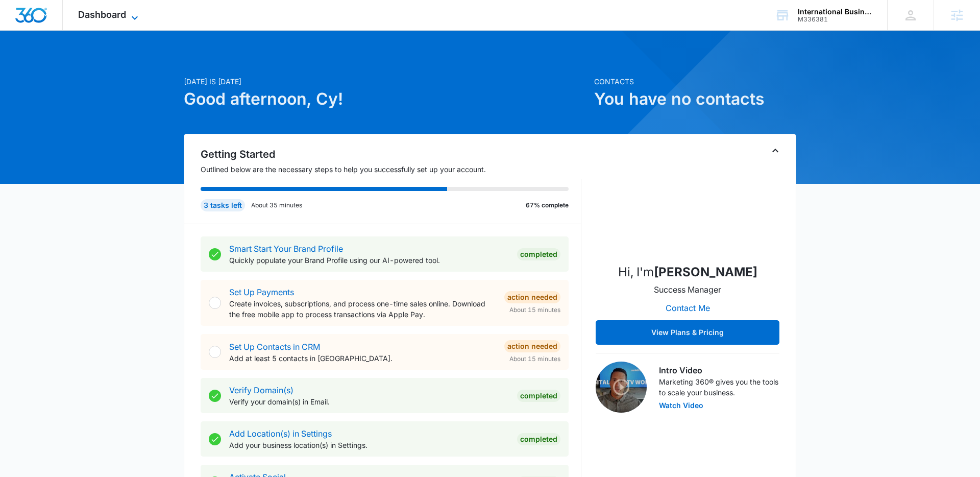  Describe the element at coordinates (680, 405) in the screenshot. I see `button: Watch Video` at that location.